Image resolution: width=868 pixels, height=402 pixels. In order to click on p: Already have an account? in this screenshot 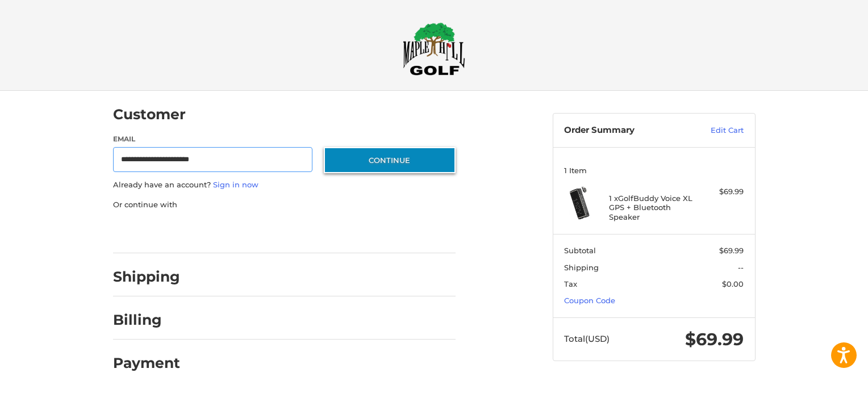, I will do `click(284, 185)`.